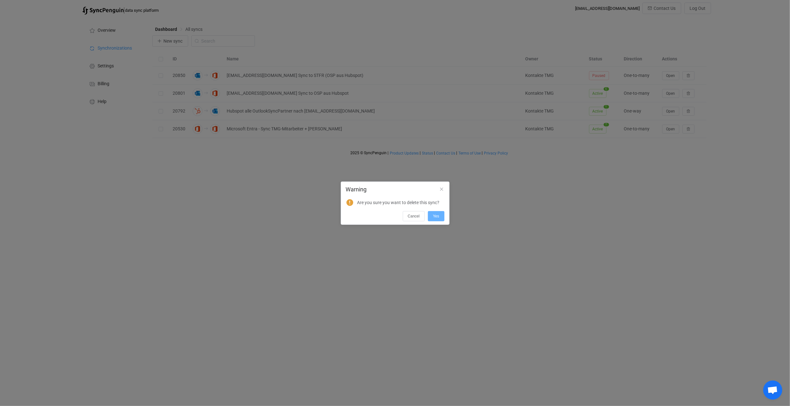 Image resolution: width=790 pixels, height=406 pixels. Describe the element at coordinates (414, 216) in the screenshot. I see `span: Cancel` at that location.